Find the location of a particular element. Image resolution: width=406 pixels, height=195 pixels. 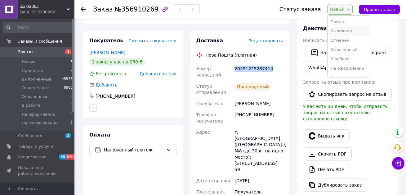

span: Новые is located at coordinates (29, 61).